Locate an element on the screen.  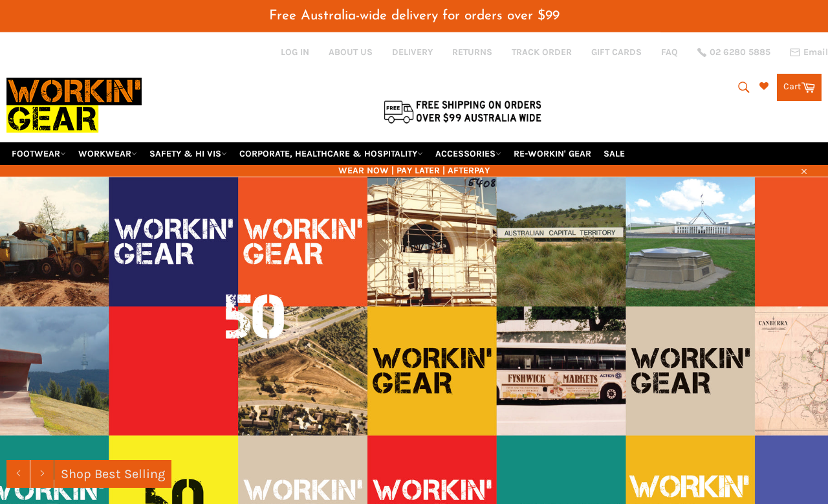
a: Cart is located at coordinates (799, 87).